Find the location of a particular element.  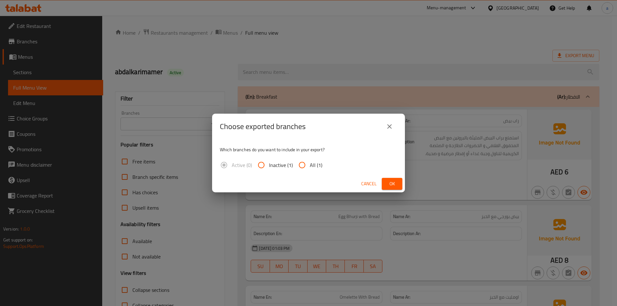

span: Active (0) is located at coordinates (242, 165).